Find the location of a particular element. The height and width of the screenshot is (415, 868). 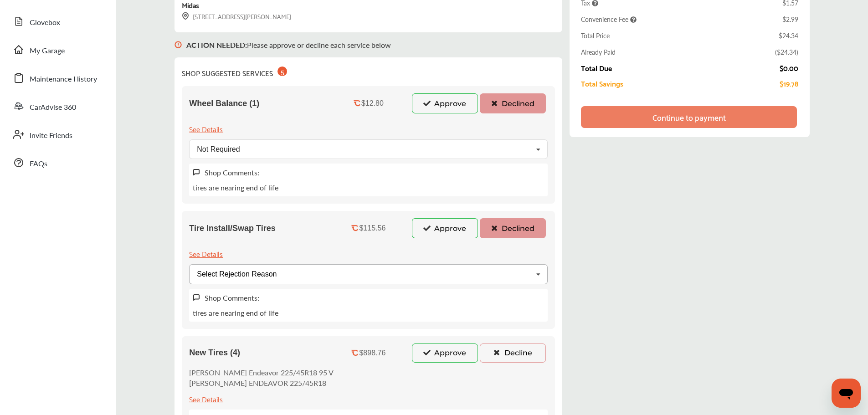

a: Maintenance History is located at coordinates (57, 78).